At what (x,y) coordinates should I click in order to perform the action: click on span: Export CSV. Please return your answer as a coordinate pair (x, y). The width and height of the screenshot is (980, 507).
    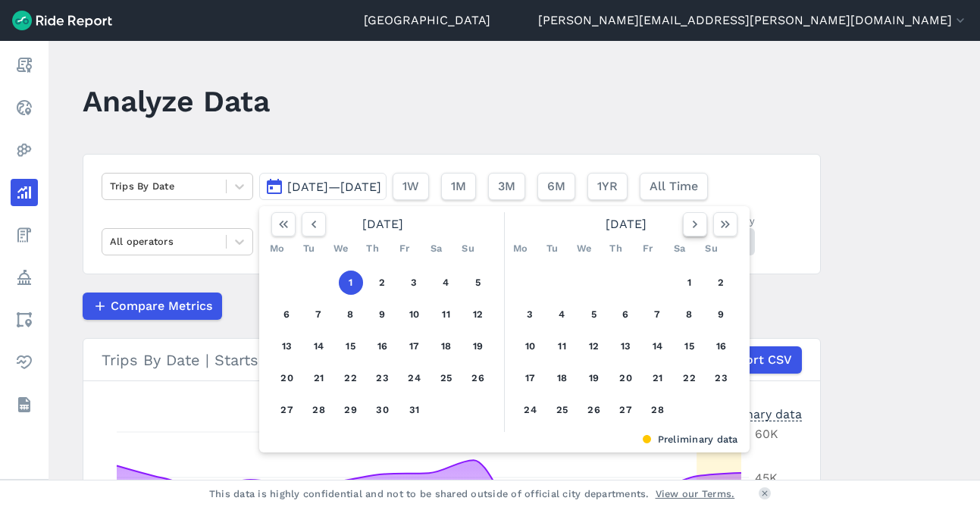
    Looking at the image, I should click on (758, 360).